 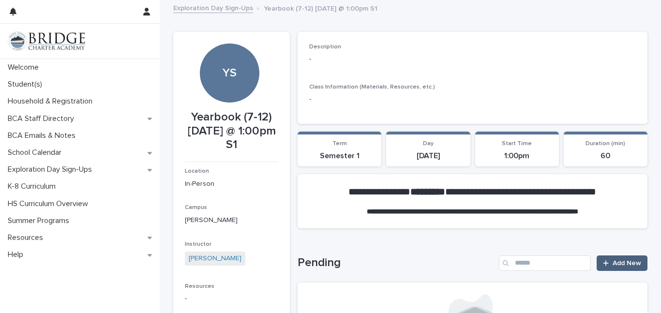 What do you see at coordinates (50, 204) in the screenshot?
I see `p: HS Curriculum Overview` at bounding box center [50, 204].